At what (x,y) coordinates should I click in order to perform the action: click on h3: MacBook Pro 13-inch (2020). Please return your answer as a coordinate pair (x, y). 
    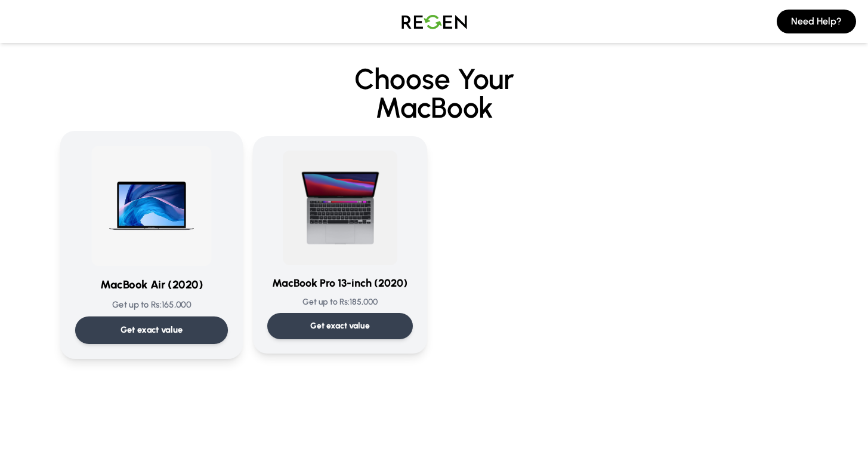
    Looking at the image, I should click on (340, 283).